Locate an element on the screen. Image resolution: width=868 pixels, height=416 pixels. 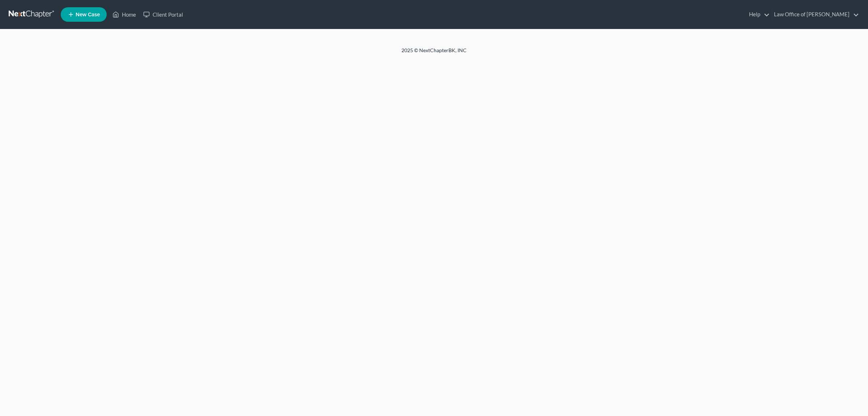
a: Client Portal is located at coordinates (163, 15).